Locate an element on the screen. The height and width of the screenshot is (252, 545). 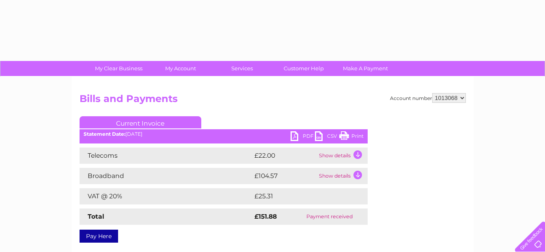
a: CSV is located at coordinates (327, 137).